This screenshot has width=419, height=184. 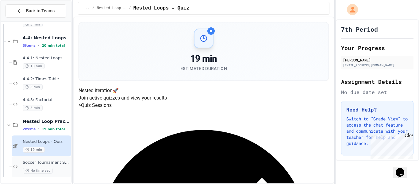 I want to click on h5: > Quiz Sessions, so click(x=203, y=105).